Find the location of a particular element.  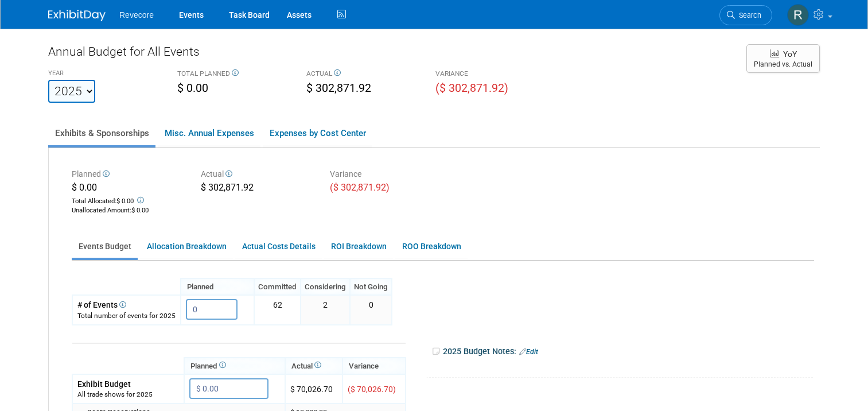

a: Events Budget is located at coordinates (104, 246).